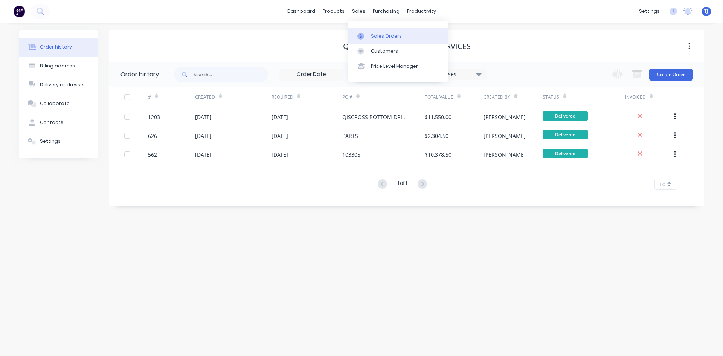 This screenshot has width=723, height=356. What do you see at coordinates (394, 66) in the screenshot?
I see `div: Price Level Manager` at bounding box center [394, 66].